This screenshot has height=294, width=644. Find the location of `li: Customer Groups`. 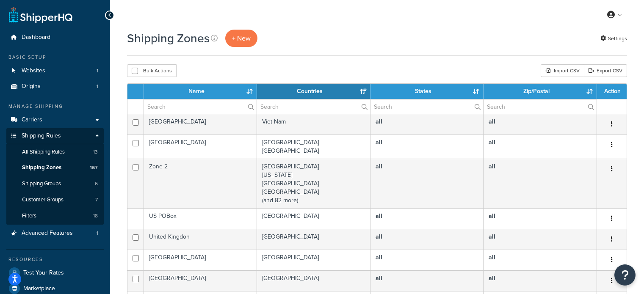

li: Customer Groups is located at coordinates (55, 199).